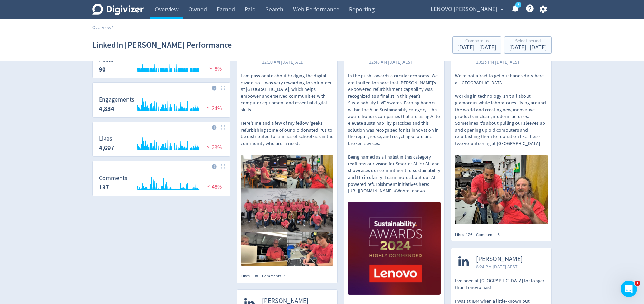 The image size is (644, 304). Describe the element at coordinates (502, 9) in the screenshot. I see `span: expand_more` at that location.